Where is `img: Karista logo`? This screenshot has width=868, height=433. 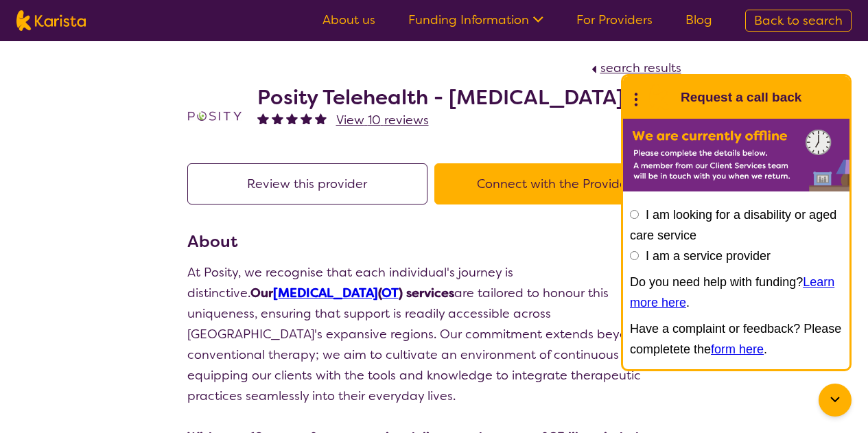
img: Karista logo is located at coordinates (51, 21).